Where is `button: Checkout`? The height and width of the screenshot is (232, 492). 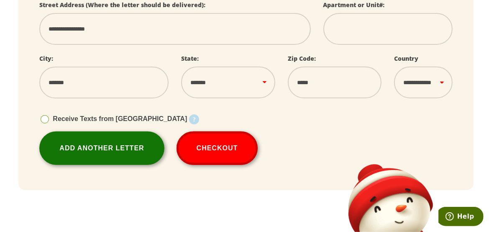
button: Checkout is located at coordinates (217, 148).